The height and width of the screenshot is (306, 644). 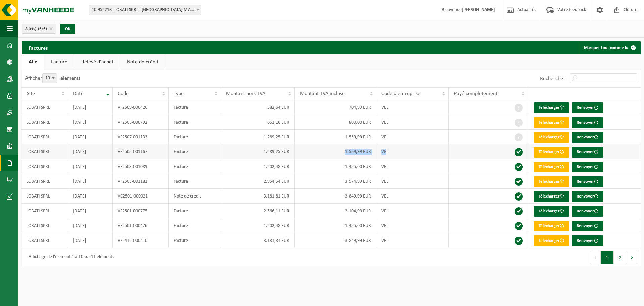 I want to click on td: VF2503-001089, so click(x=141, y=167).